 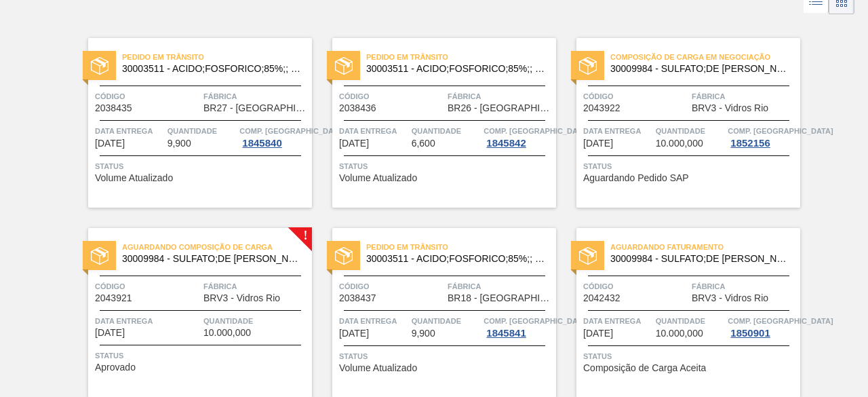 I want to click on span: Aguardando Pedido SAP, so click(x=636, y=178).